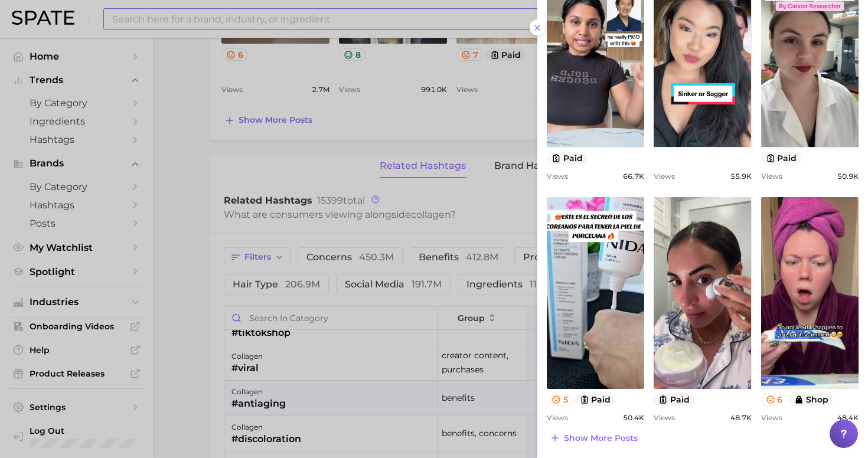  Describe the element at coordinates (600, 438) in the screenshot. I see `span: Show more posts` at that location.